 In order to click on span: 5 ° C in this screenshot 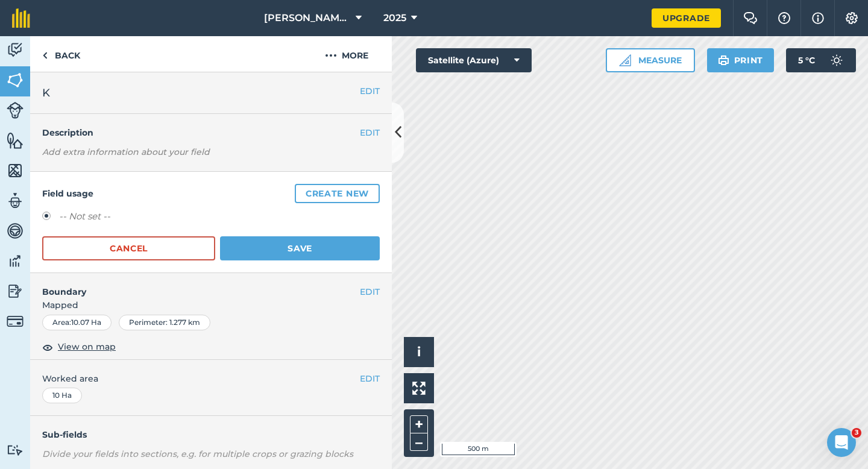, I will do `click(806, 60)`.